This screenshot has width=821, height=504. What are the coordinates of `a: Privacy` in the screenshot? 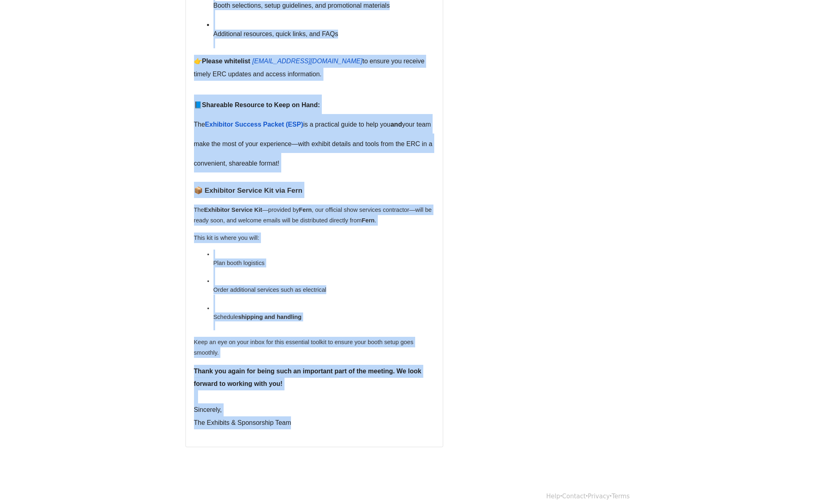 It's located at (599, 496).